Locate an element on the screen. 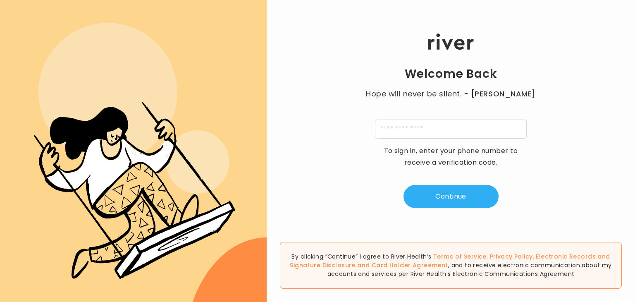 This screenshot has height=302, width=635. span: , and to receive electronic communication about my accounts and services per River Health’s Elect... is located at coordinates (469, 269).